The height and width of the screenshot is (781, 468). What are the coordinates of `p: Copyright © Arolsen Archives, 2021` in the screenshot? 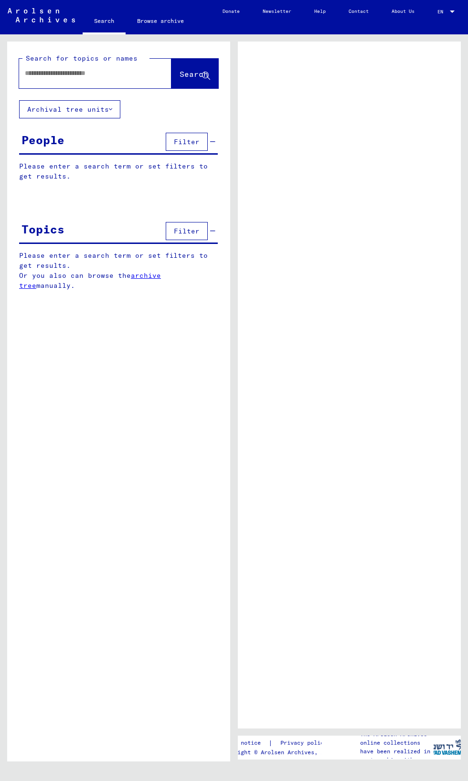 It's located at (279, 753).